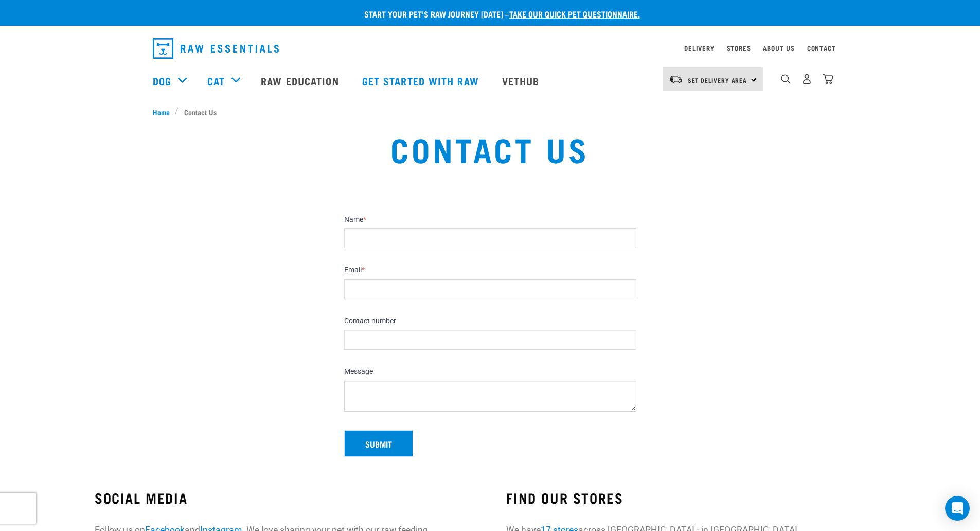  I want to click on a: Contact, so click(821, 48).